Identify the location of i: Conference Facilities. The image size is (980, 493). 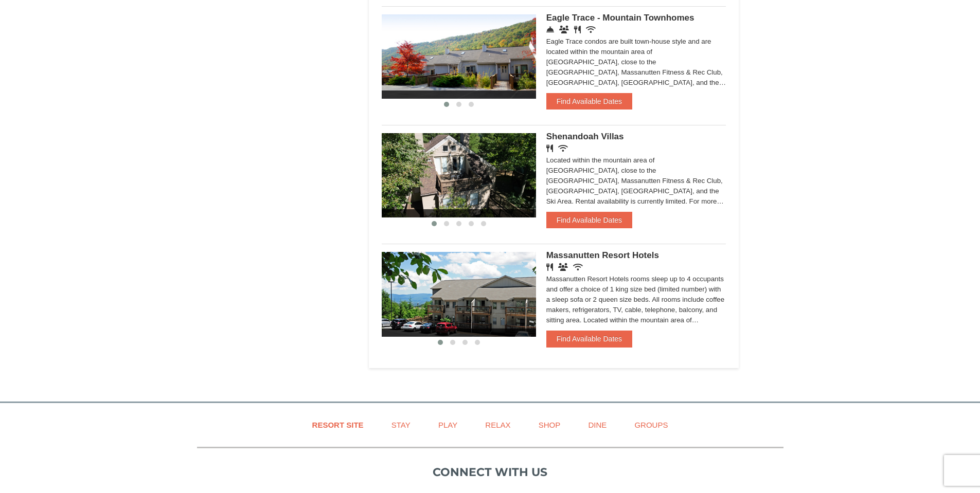
(563, 29).